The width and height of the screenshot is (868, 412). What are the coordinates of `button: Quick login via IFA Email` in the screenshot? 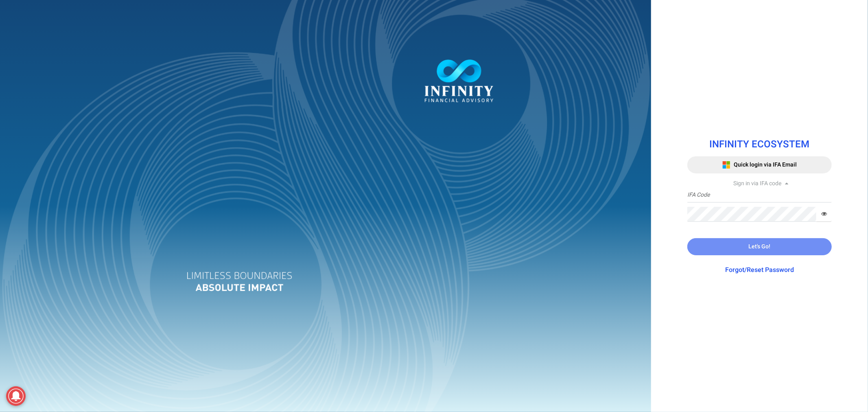 It's located at (759, 165).